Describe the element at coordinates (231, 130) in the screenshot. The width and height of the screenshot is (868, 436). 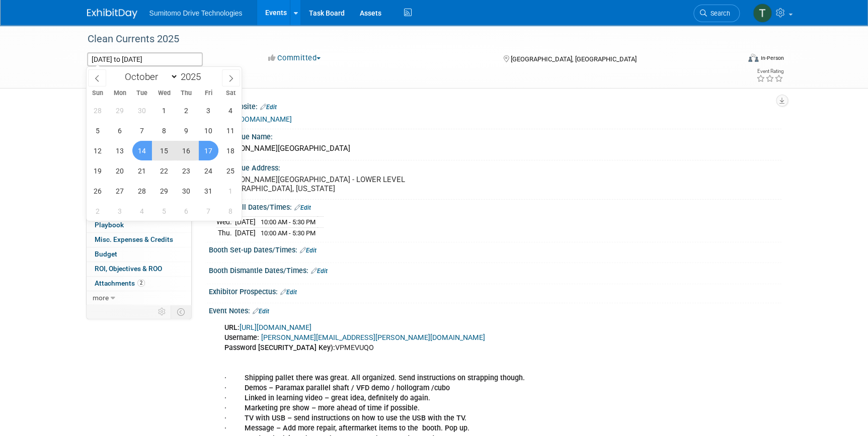
I see `span: October 11, 2025` at that location.